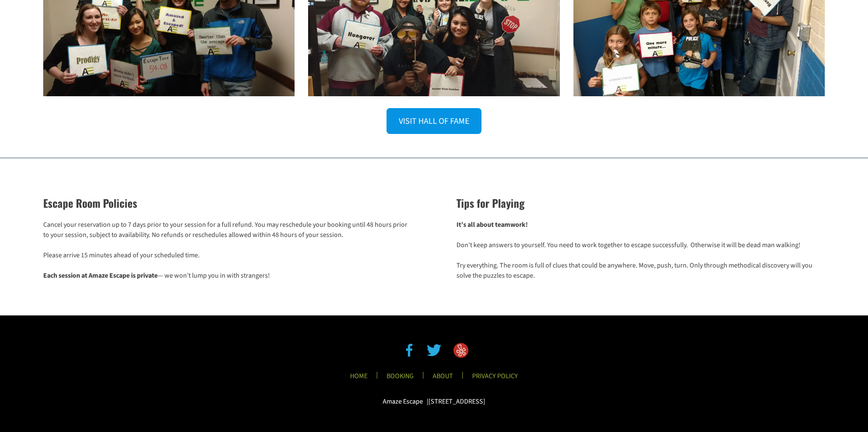 The width and height of the screenshot is (868, 432). Describe the element at coordinates (358, 379) in the screenshot. I see `a: HOME` at that location.